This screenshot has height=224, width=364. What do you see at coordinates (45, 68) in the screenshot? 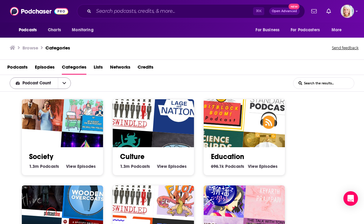
I see `a: Episodes` at bounding box center [45, 68].